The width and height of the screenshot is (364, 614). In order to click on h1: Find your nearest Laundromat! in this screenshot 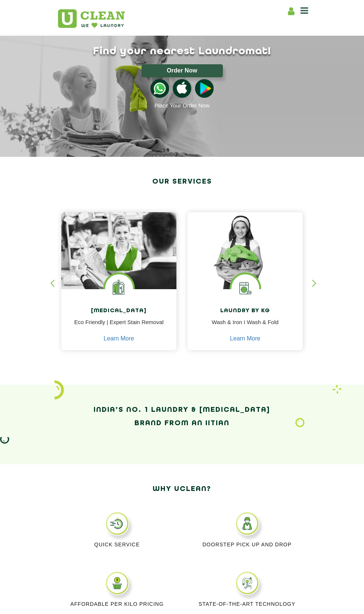, I will do `click(182, 51)`.